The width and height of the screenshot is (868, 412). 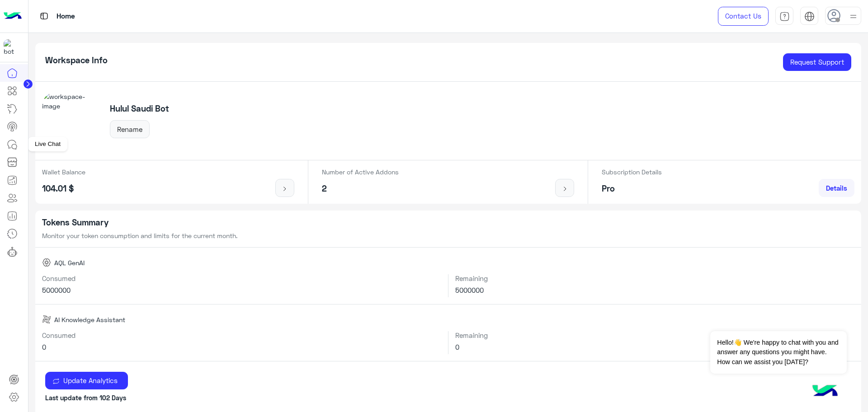 I want to click on span: AQL GenAI, so click(x=69, y=262).